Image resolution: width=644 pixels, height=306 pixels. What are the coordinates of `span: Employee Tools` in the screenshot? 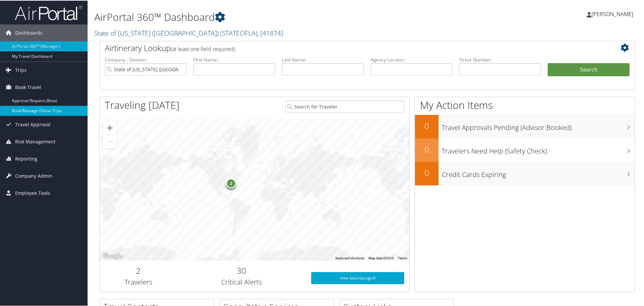 It's located at (33, 192).